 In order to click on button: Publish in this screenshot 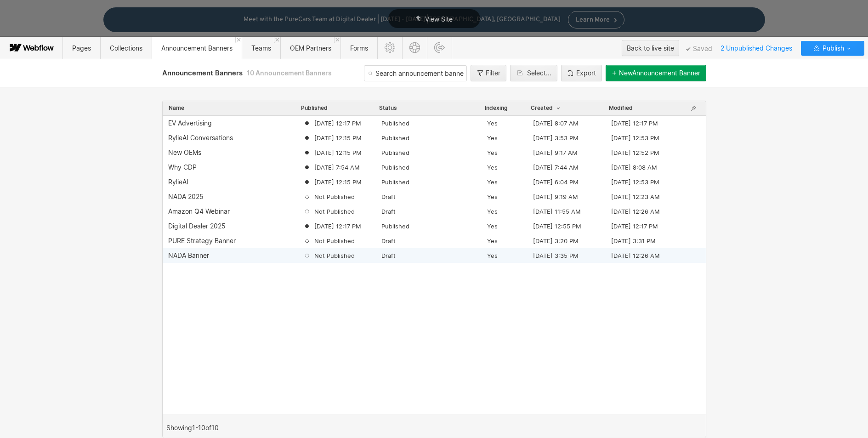, I will do `click(832, 48)`.